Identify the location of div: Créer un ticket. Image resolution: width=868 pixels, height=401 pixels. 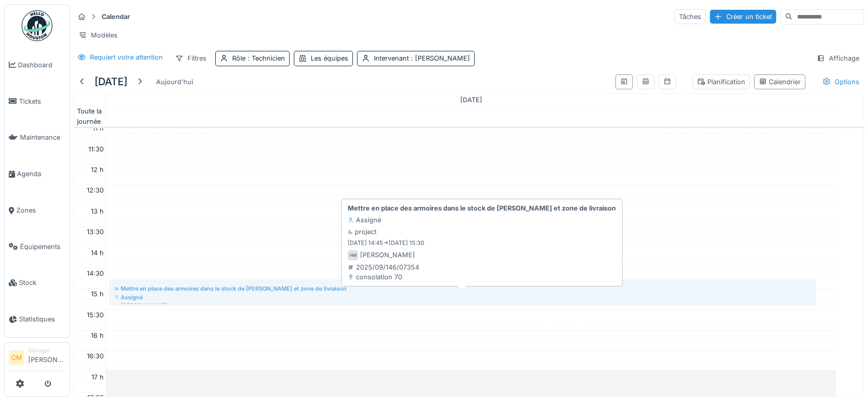
(743, 17).